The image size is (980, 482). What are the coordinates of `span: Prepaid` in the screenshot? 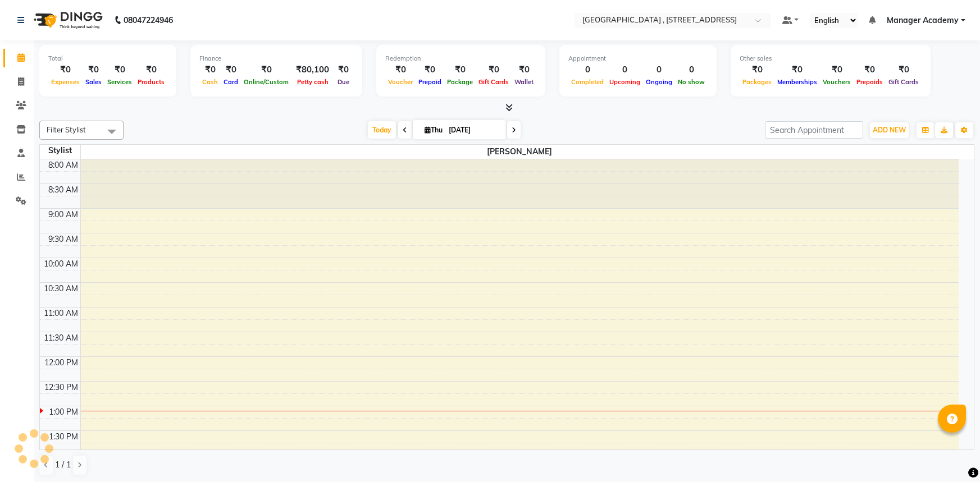 It's located at (429, 82).